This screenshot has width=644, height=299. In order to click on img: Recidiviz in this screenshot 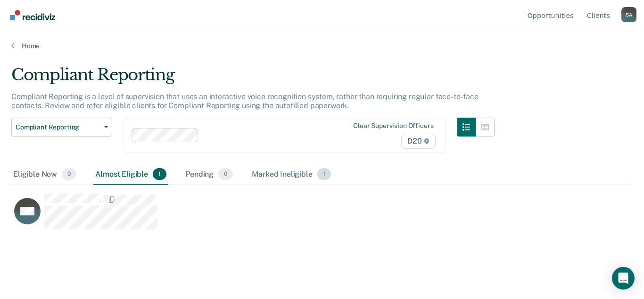, I will do `click(32, 15)`.